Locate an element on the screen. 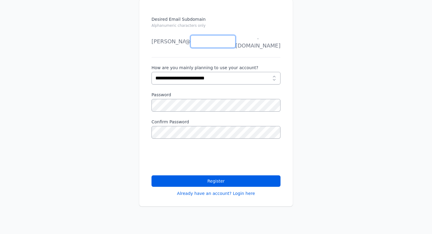 This screenshot has height=234, width=432. label: Desired Email Subdomain is located at coordinates (216, 24).